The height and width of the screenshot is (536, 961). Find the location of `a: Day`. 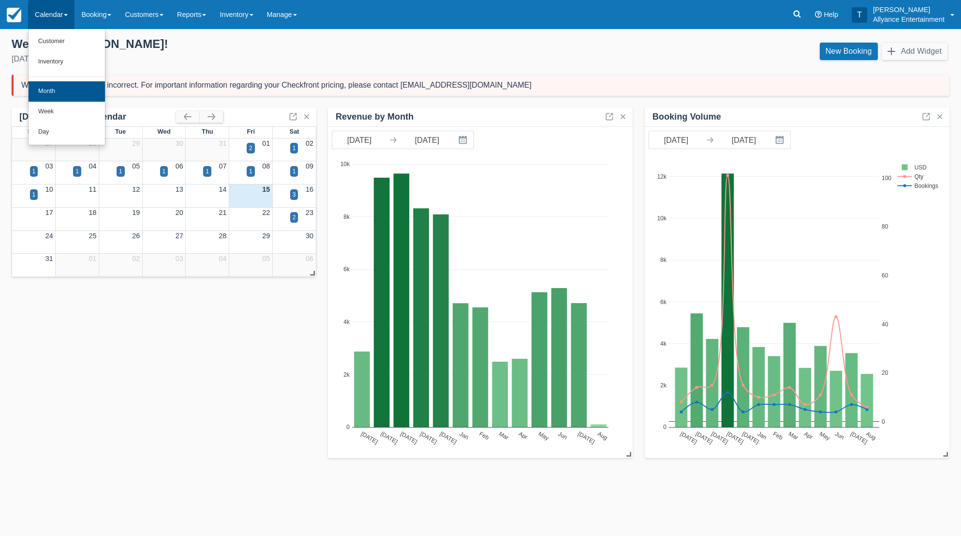

a: Day is located at coordinates (67, 132).